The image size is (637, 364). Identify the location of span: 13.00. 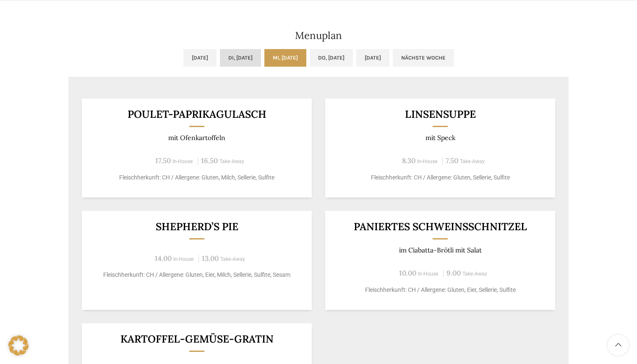
(210, 258).